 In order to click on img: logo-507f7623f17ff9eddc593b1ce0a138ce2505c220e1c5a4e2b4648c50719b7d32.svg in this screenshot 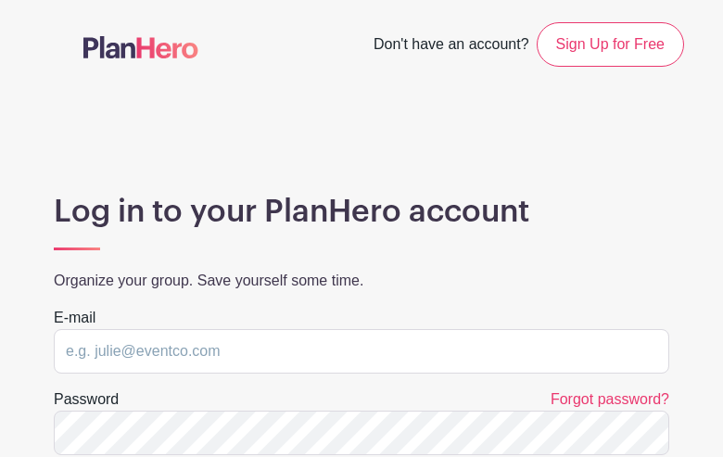, I will do `click(141, 47)`.